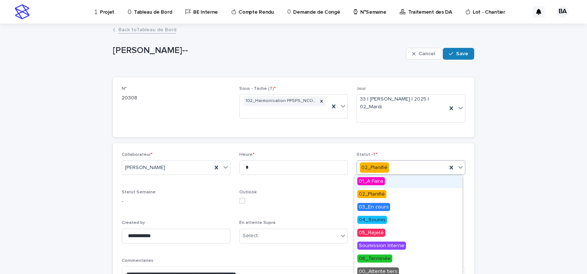 The height and width of the screenshot is (274, 587). I want to click on span: Sous - Tâche (T), so click(257, 89).